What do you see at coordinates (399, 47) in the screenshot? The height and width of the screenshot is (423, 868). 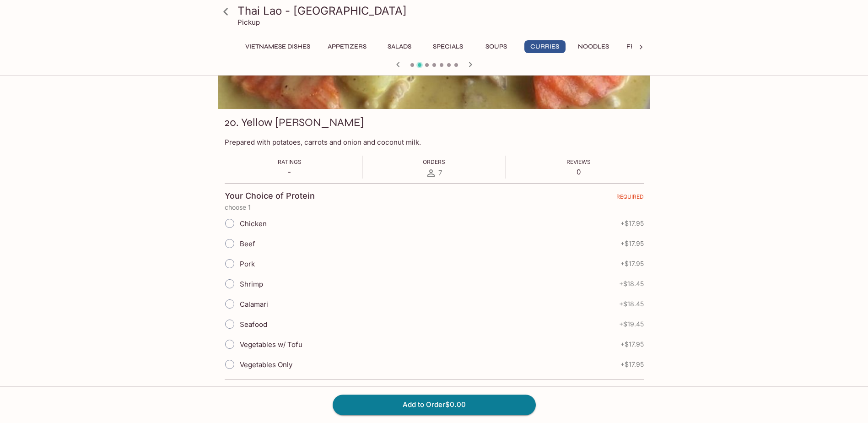 I see `button: Salads` at bounding box center [399, 47].